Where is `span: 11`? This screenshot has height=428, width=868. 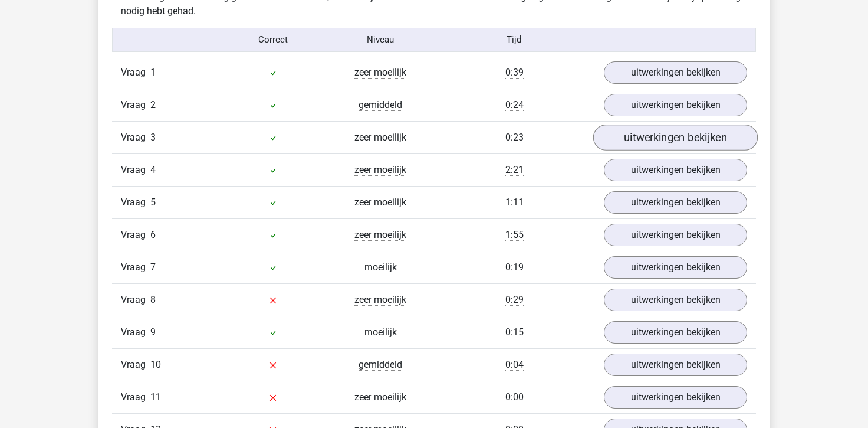 span: 11 is located at coordinates (156, 396).